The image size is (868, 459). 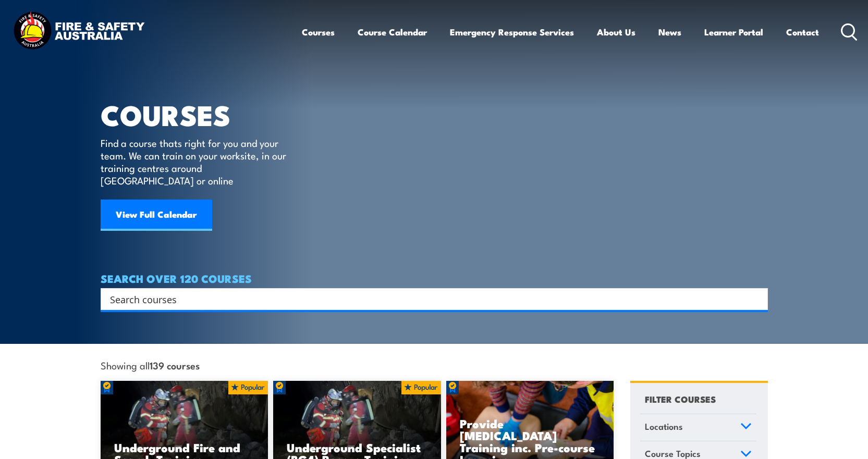 What do you see at coordinates (427, 299) in the screenshot?
I see `input: Search input` at bounding box center [427, 299].